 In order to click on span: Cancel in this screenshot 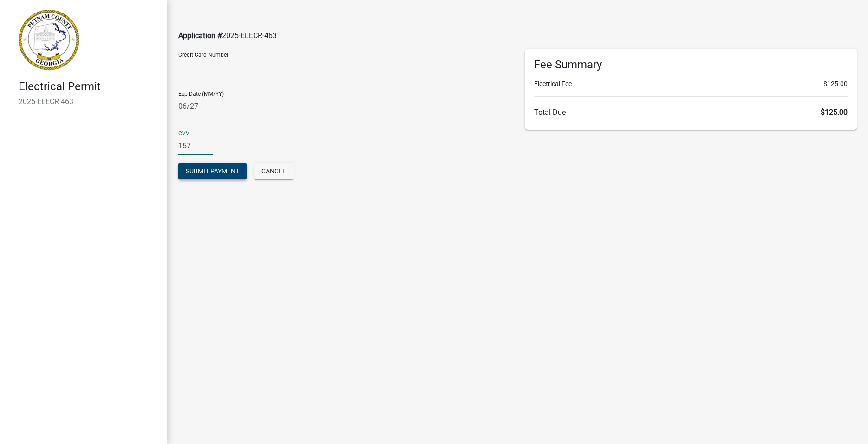, I will do `click(274, 171)`.